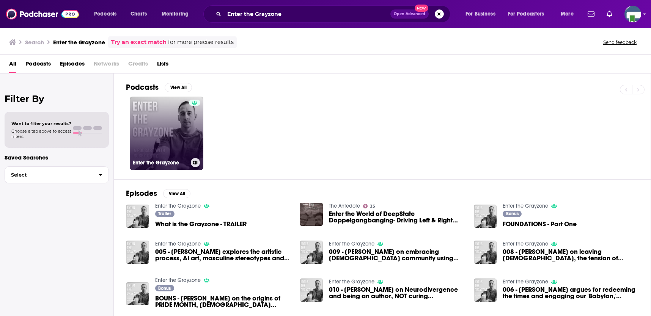 The height and width of the screenshot is (316, 651). I want to click on a: Lists, so click(163, 65).